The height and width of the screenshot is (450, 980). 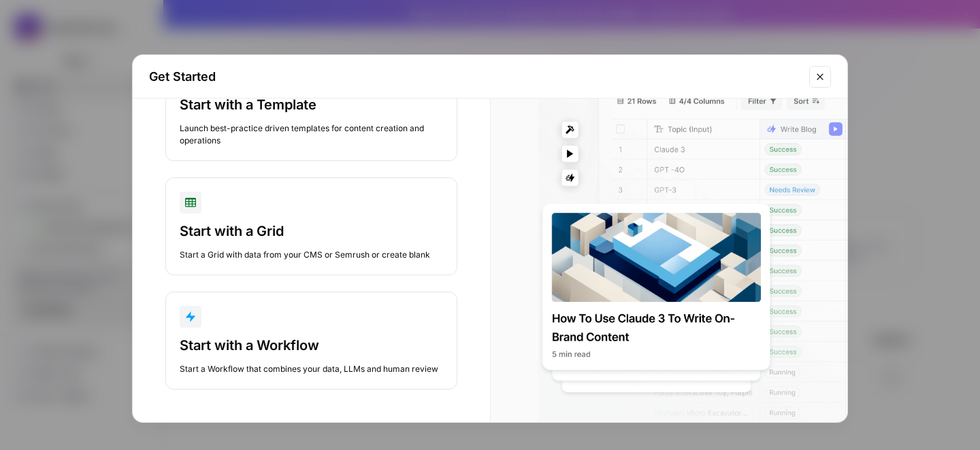 I want to click on h2: Get Started, so click(x=475, y=77).